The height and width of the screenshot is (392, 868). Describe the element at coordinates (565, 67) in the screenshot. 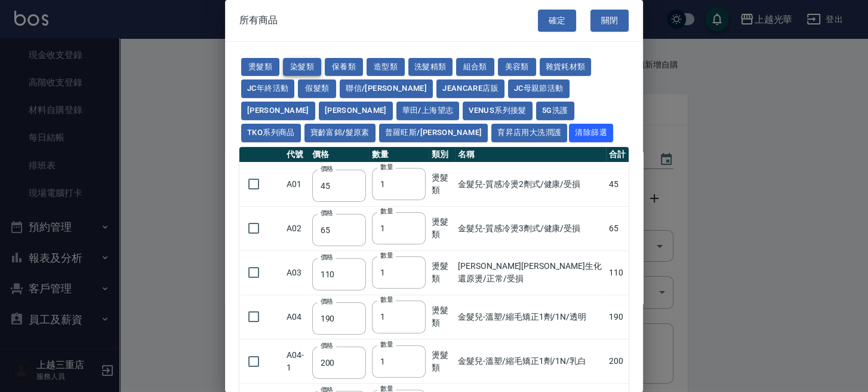

I see `button: 雜貨耗材類` at that location.